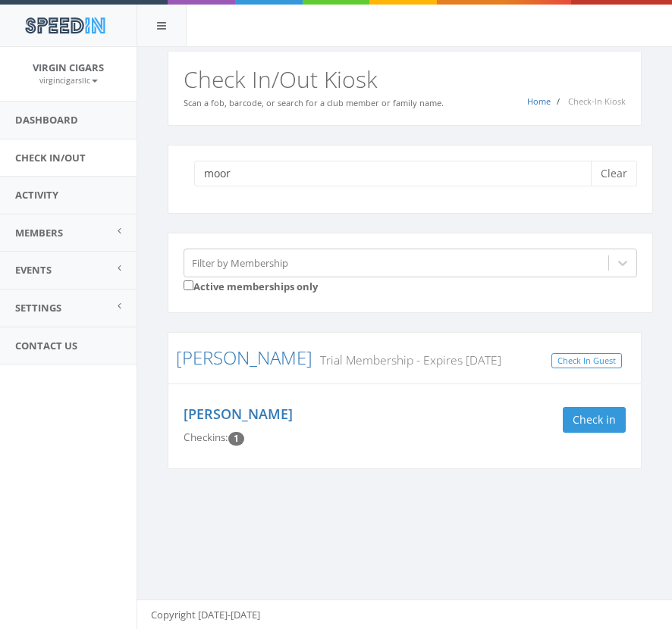 Image resolution: width=672 pixels, height=629 pixels. What do you see at coordinates (206, 437) in the screenshot?
I see `span: Checkins:` at bounding box center [206, 437].